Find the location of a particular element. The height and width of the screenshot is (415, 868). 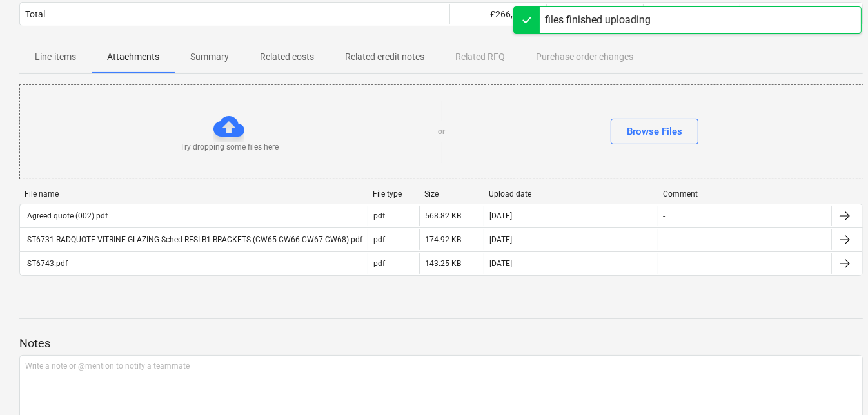

p: Summary is located at coordinates (210, 56).